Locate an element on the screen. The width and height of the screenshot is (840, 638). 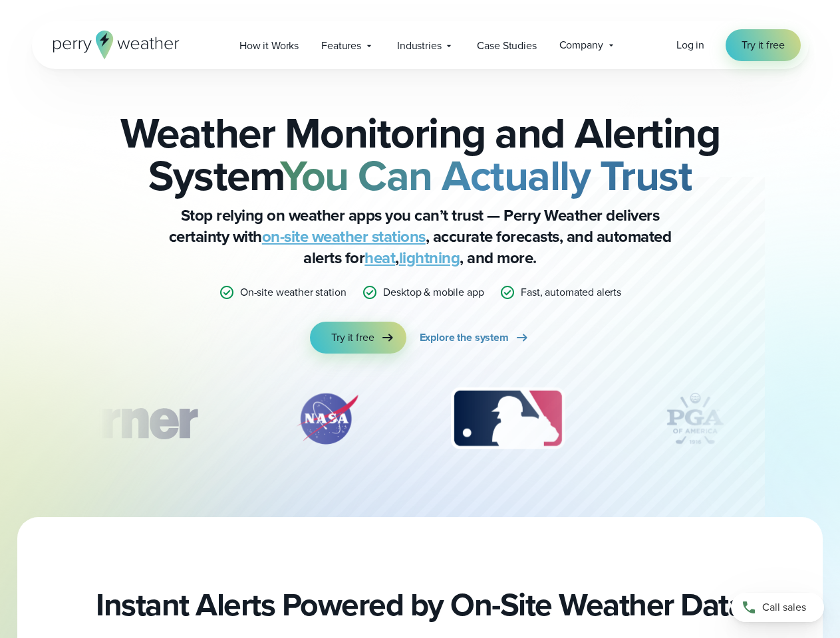
span: Features is located at coordinates (341, 46).